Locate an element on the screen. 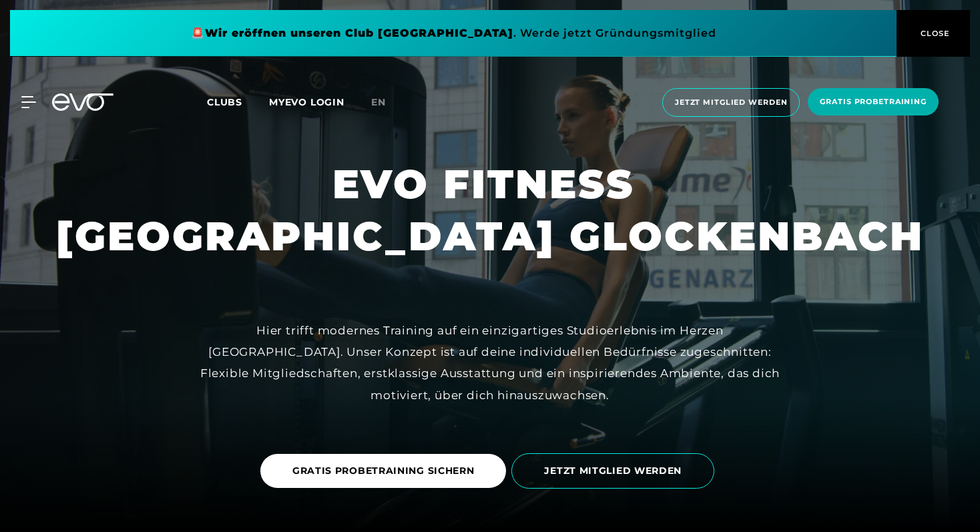 The height and width of the screenshot is (532, 980). a: MYEVO LOGIN is located at coordinates (306, 102).